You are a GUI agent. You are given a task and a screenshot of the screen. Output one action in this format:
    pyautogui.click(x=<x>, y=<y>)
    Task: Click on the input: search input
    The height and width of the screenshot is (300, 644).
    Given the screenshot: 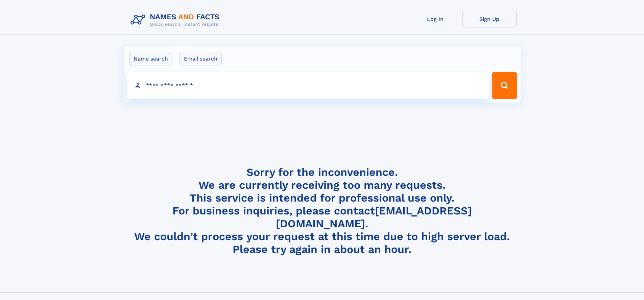 What is the action you would take?
    pyautogui.click(x=308, y=86)
    